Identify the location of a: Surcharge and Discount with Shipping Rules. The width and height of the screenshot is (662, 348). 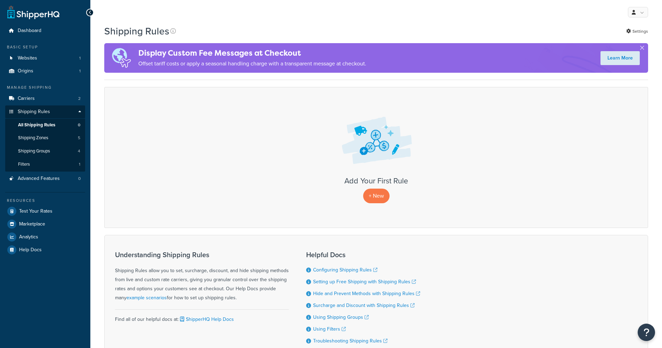
(364, 305).